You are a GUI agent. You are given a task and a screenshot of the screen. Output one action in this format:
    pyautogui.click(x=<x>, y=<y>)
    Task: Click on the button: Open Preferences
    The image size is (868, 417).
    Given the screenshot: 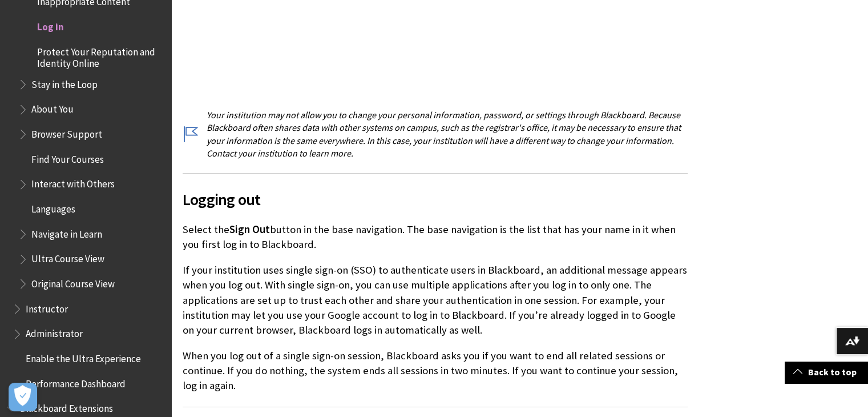 What is the action you would take?
    pyautogui.click(x=23, y=397)
    